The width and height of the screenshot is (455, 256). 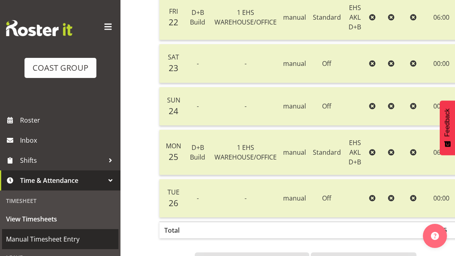 What do you see at coordinates (60, 239) in the screenshot?
I see `span: Manual Timesheet Entry` at bounding box center [60, 239].